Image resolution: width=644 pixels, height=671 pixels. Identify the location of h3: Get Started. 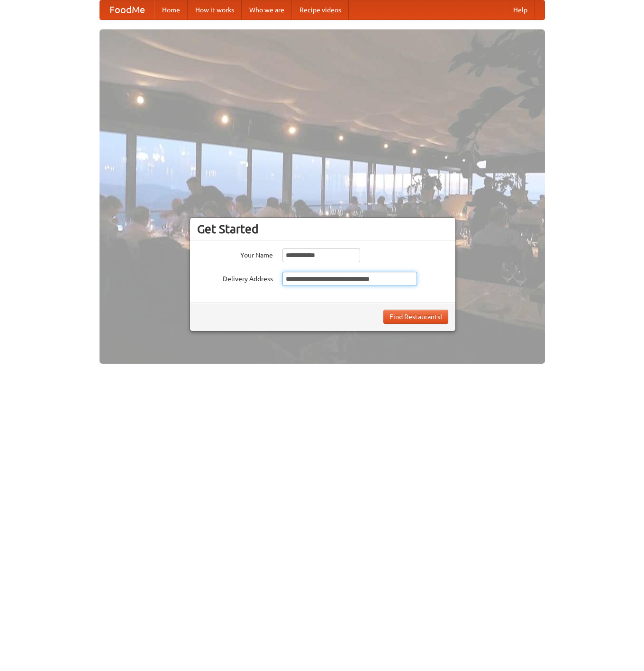
(322, 229).